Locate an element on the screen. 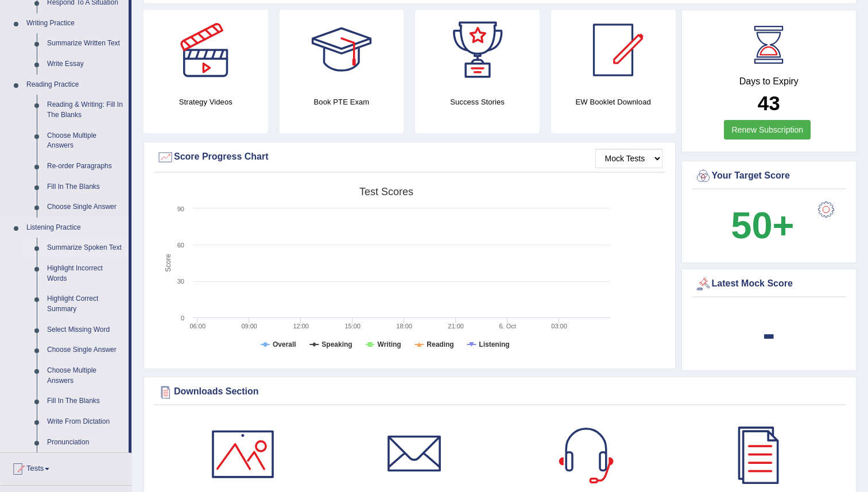 This screenshot has width=868, height=492. text: 60 is located at coordinates (181, 245).